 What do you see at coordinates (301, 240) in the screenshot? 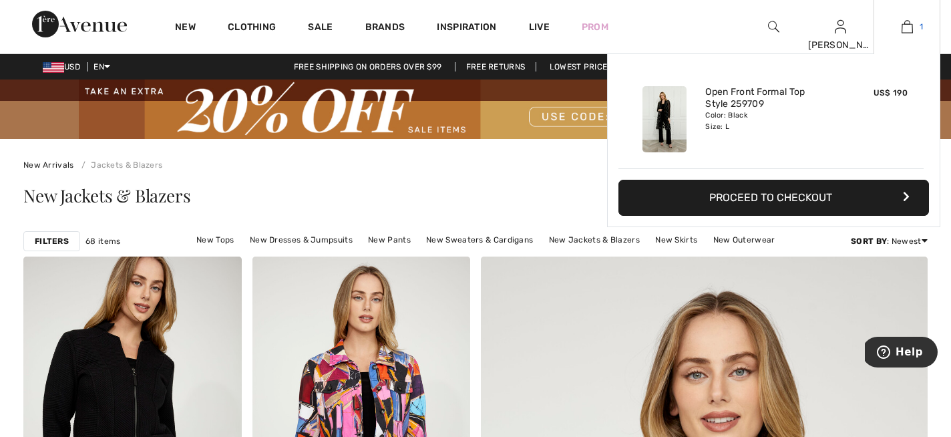
I see `a: New Dresses & Jumpsuits` at bounding box center [301, 240].